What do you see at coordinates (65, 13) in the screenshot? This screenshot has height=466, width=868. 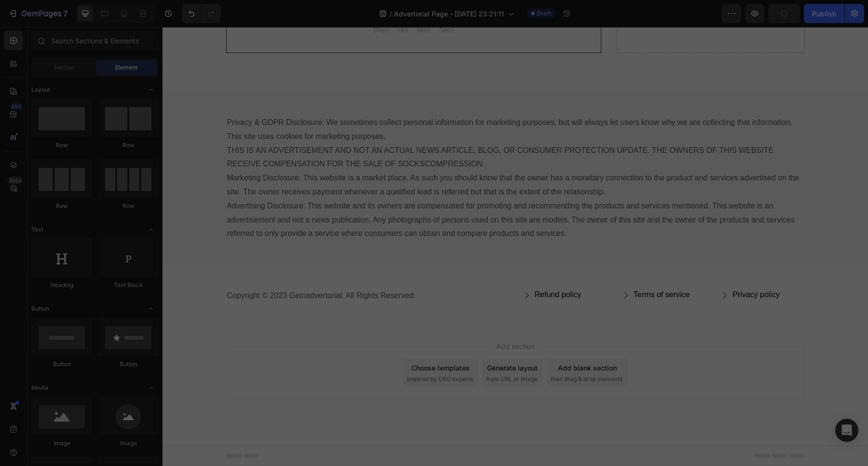 I see `p: 7` at bounding box center [65, 13].